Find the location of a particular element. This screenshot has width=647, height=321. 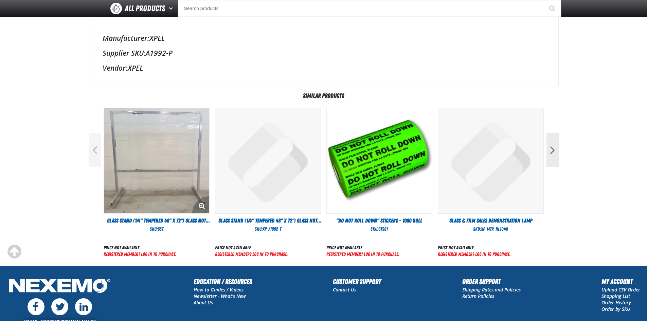

label: Vendor: is located at coordinates (115, 68).